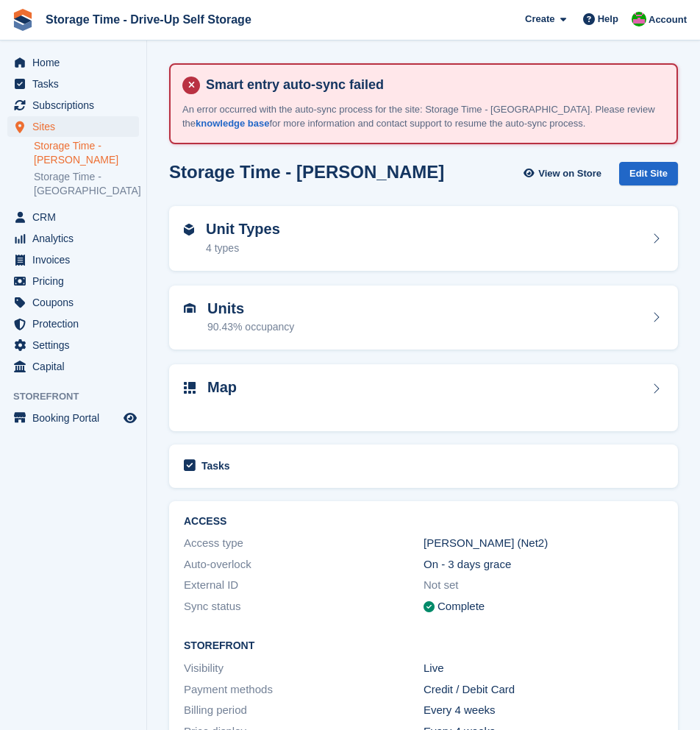  Describe the element at coordinates (304, 543) in the screenshot. I see `div: Access type` at that location.